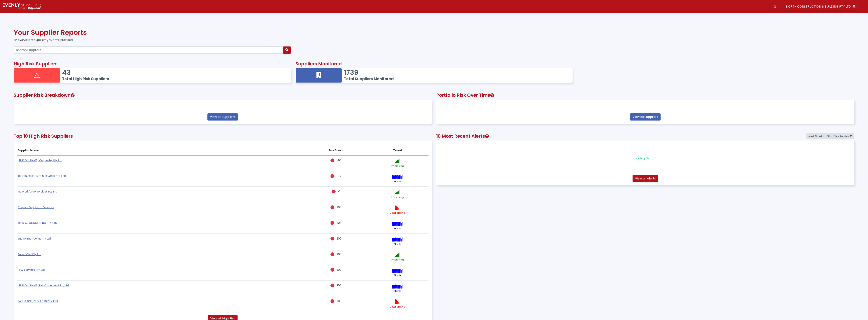  I want to click on a: Carpark Supplies + Services, so click(36, 207).